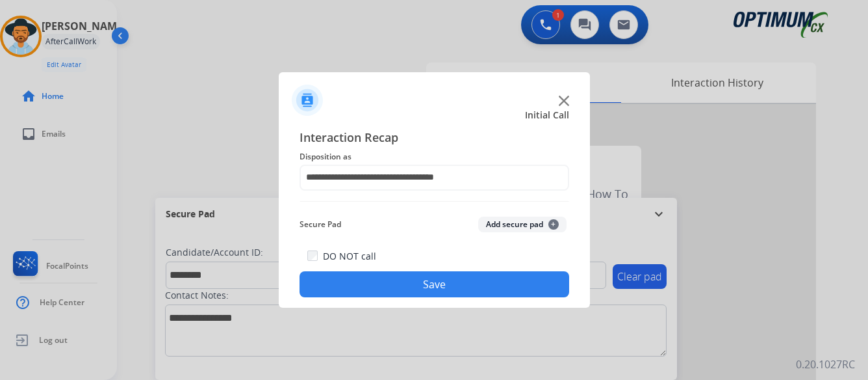 The width and height of the screenshot is (868, 380). Describe the element at coordinates (307, 100) in the screenshot. I see `img: contactIcon` at that location.